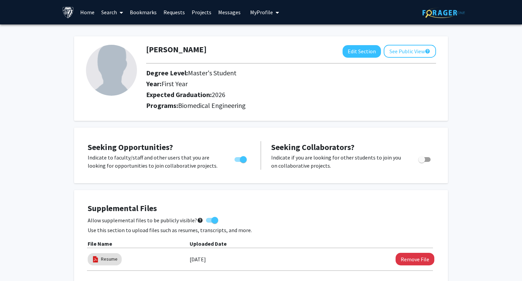 This screenshot has width=522, height=281. I want to click on b: File Name, so click(100, 244).